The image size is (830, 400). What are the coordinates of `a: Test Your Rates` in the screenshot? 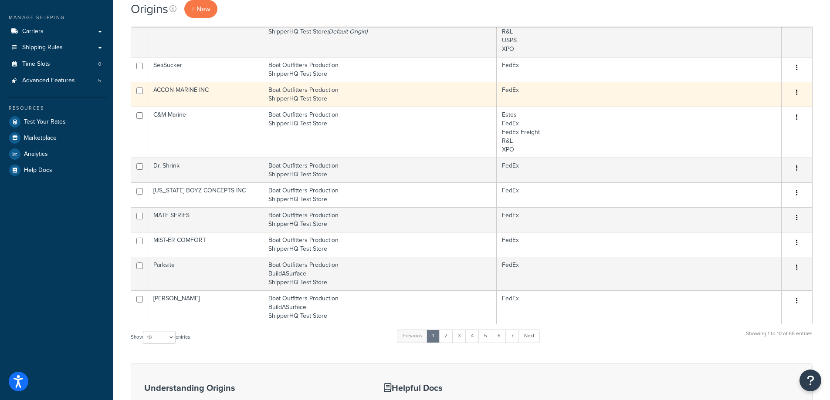 It's located at (57, 122).